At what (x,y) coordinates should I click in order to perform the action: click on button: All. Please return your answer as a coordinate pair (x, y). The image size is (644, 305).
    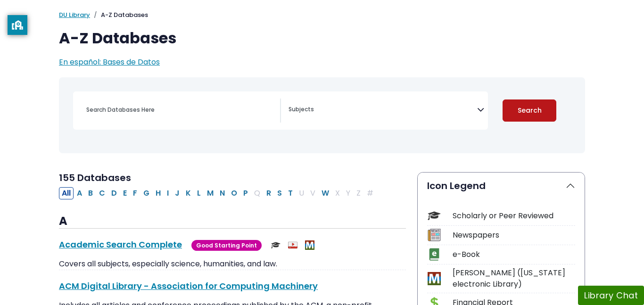
    Looking at the image, I should click on (66, 193).